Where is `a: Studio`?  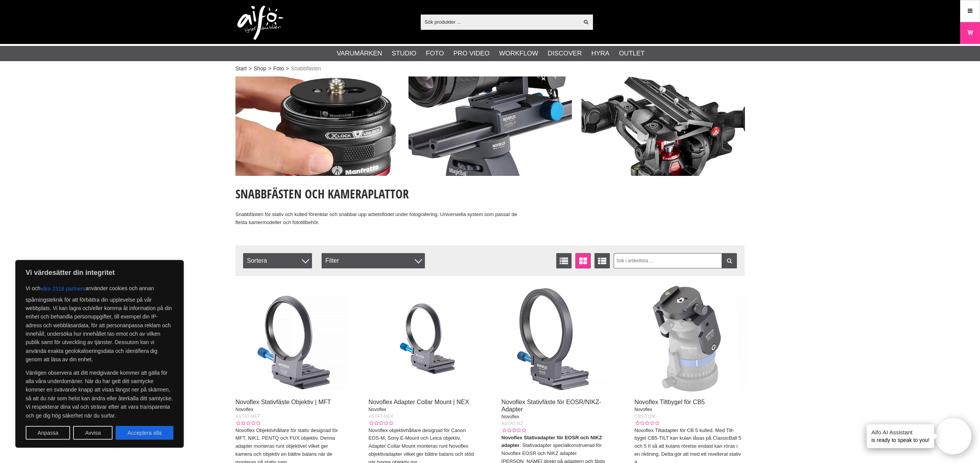
a: Studio is located at coordinates (403, 54).